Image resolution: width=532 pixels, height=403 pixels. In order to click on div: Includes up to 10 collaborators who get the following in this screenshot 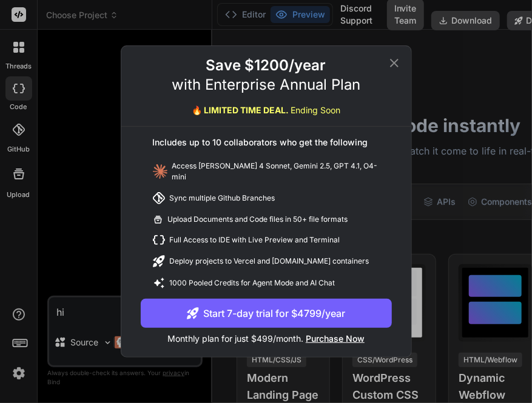, I will do `click(266, 146)`.